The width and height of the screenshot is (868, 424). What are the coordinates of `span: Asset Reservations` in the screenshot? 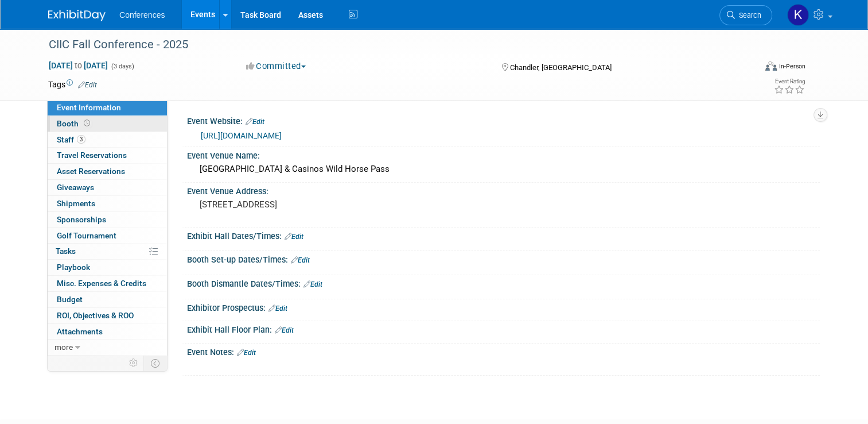 It's located at (91, 171).